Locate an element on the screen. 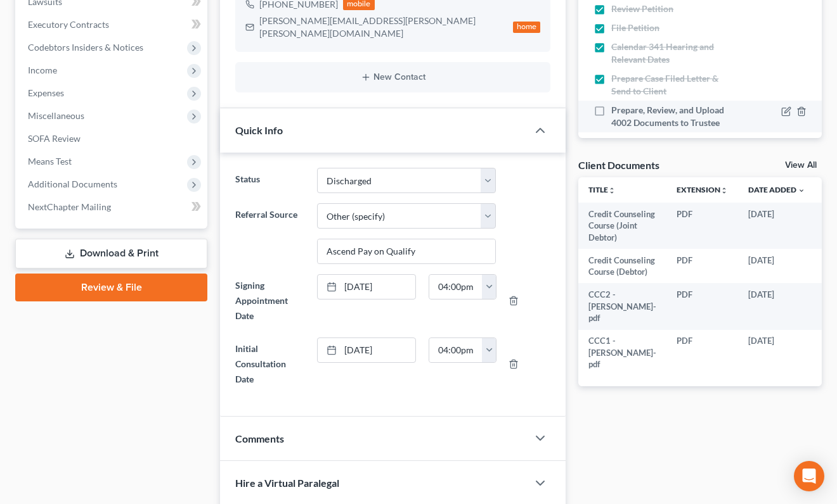 The width and height of the screenshot is (837, 504). a: NextChapter Mailing is located at coordinates (112, 207).